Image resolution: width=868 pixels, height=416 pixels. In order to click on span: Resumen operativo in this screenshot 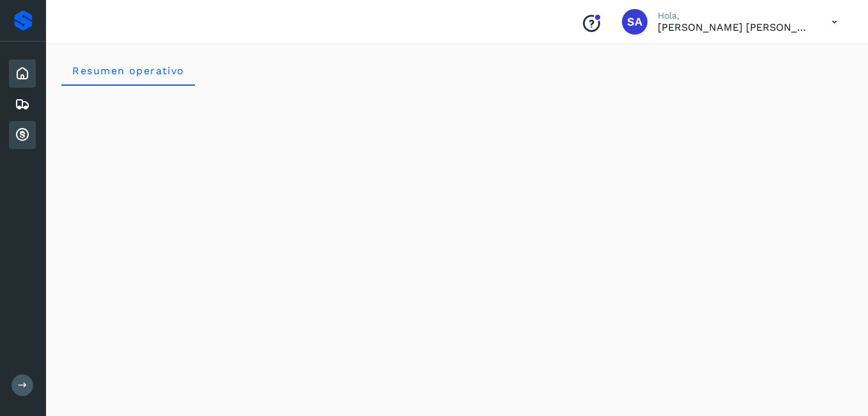, I will do `click(128, 70)`.